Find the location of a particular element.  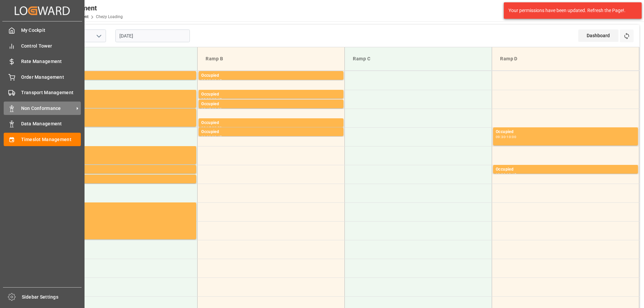

div: 08:30 is located at coordinates (206, 99).